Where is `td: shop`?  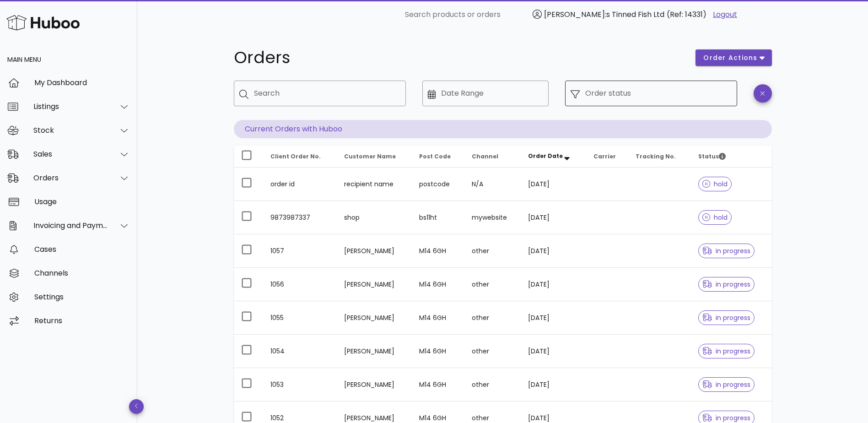
td: shop is located at coordinates (374, 217).